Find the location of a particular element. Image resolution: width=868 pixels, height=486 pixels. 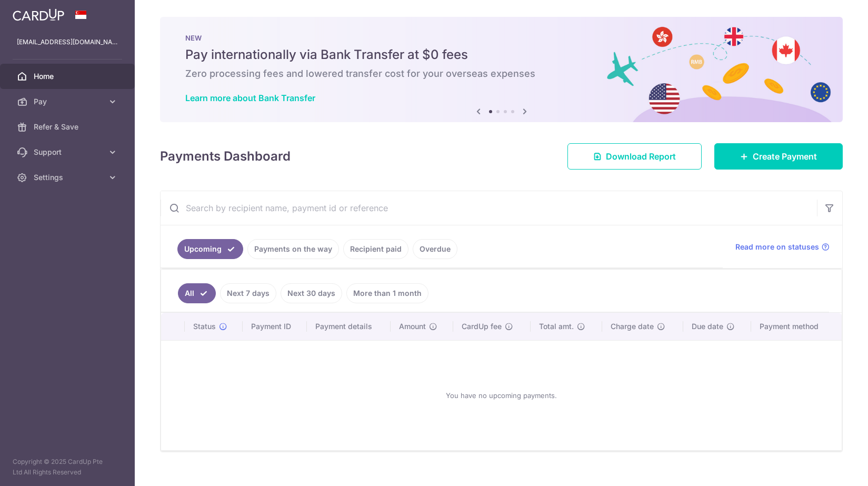

img: CardUp is located at coordinates (38, 15).